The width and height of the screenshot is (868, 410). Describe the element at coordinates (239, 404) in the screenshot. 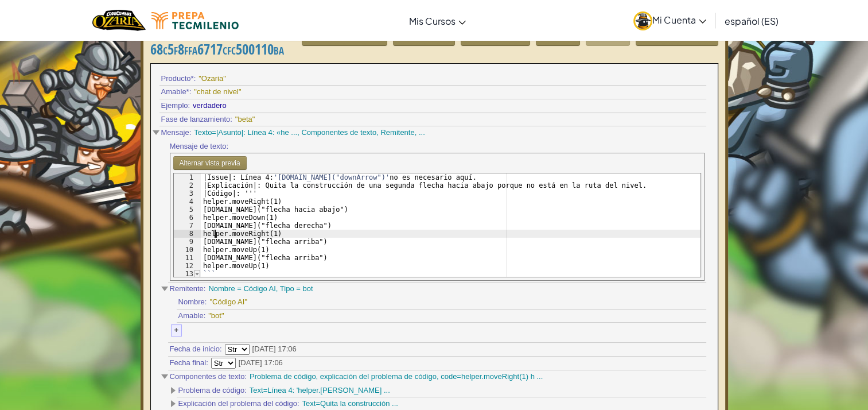

I see `span: Explicación del problema del código:` at that location.